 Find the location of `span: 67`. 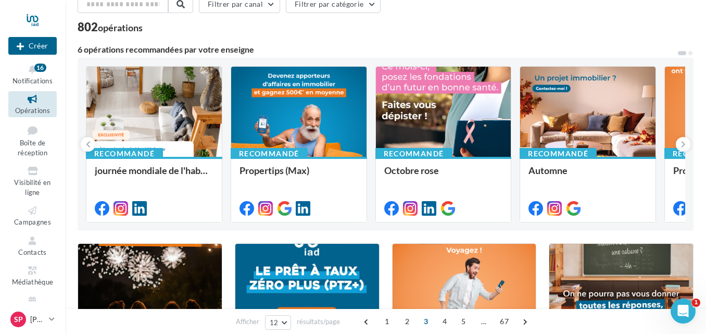

span: 67 is located at coordinates (504, 321).